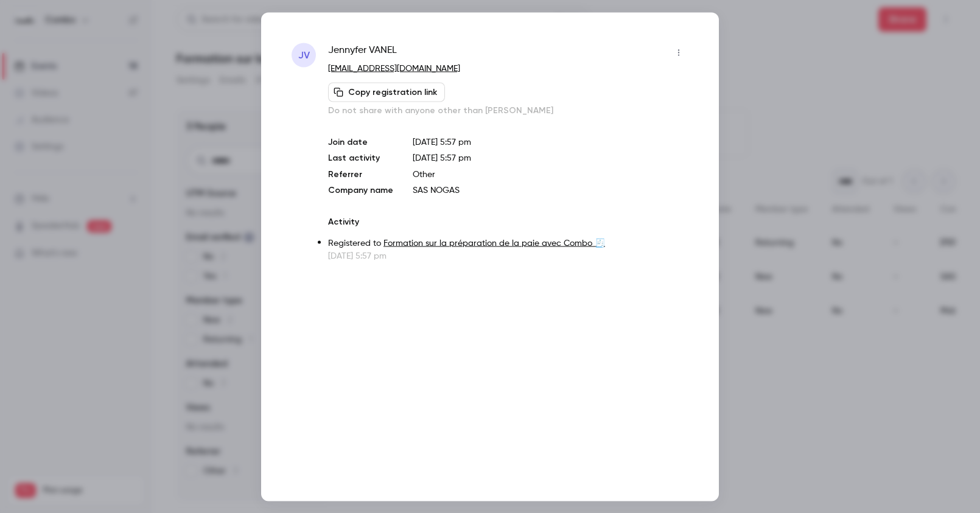 This screenshot has height=513, width=980. Describe the element at coordinates (360, 174) in the screenshot. I see `p: Referrer` at that location.